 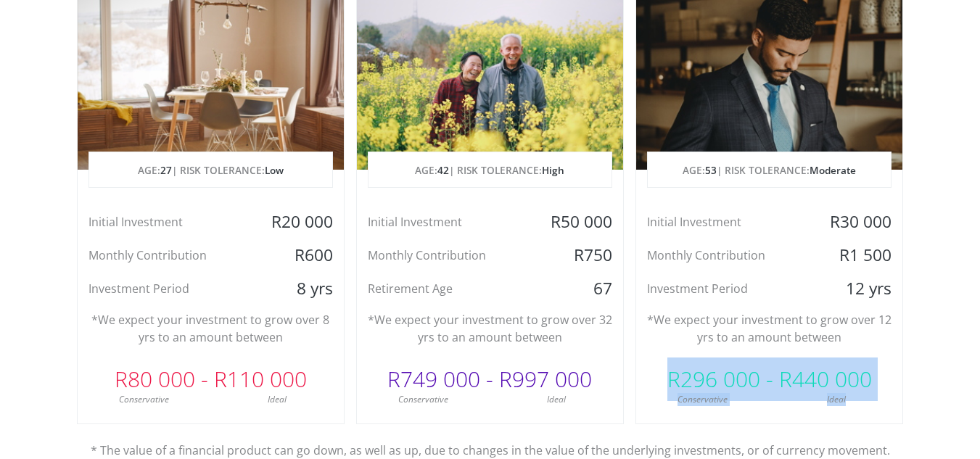 I want to click on div: R296 000 - R440 000, so click(x=769, y=379).